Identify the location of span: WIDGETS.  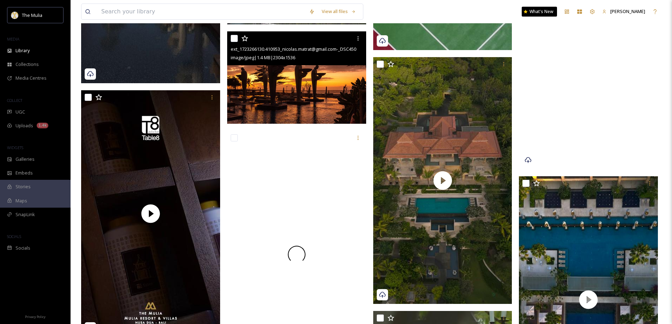
(15, 147).